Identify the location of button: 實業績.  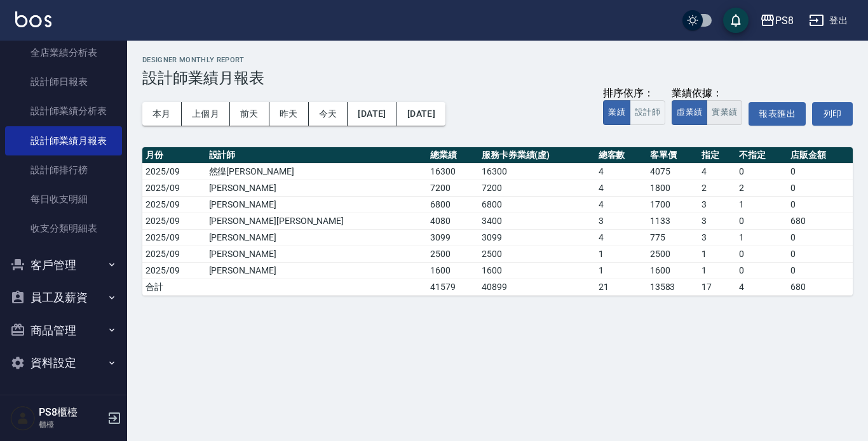
(725, 112).